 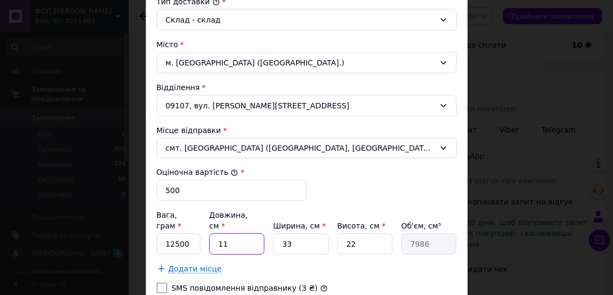 What do you see at coordinates (307, 130) in the screenshot?
I see `div: Місце відправки` at bounding box center [307, 130].